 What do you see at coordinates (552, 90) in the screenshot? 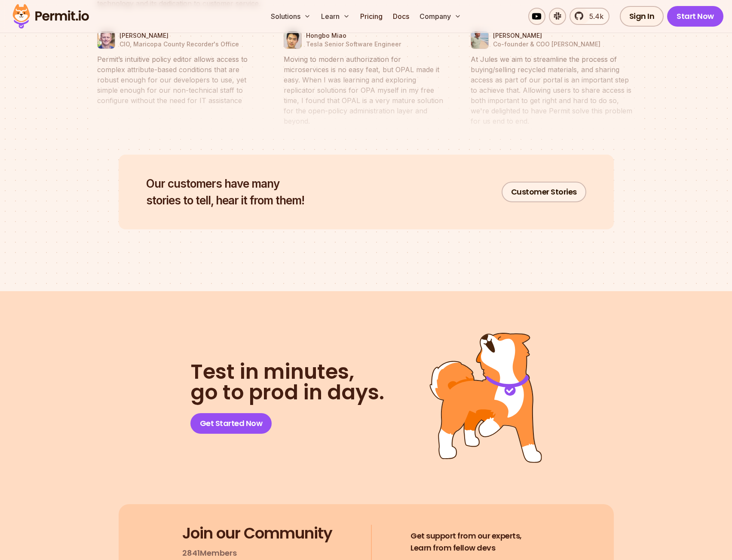
I see `blockquote: At Jules we aim to streamline the process of buying/selling recycled materials, and sharing acces...` at bounding box center [552, 90].